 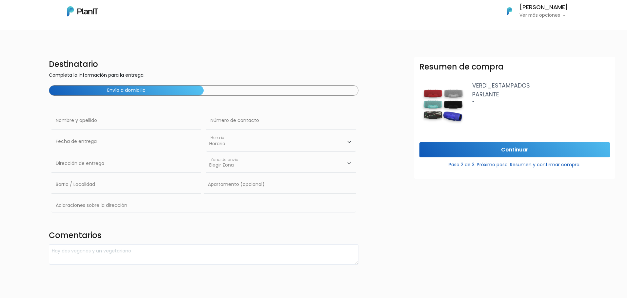 I want to click on img: 2000___2000-Photoroom_-_2024-09-26T150532.072.jpg, so click(x=443, y=105).